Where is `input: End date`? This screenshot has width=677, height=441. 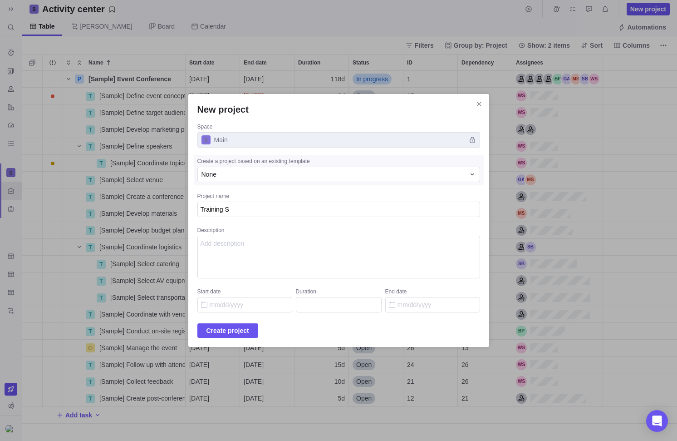
input: End date is located at coordinates (433, 305).